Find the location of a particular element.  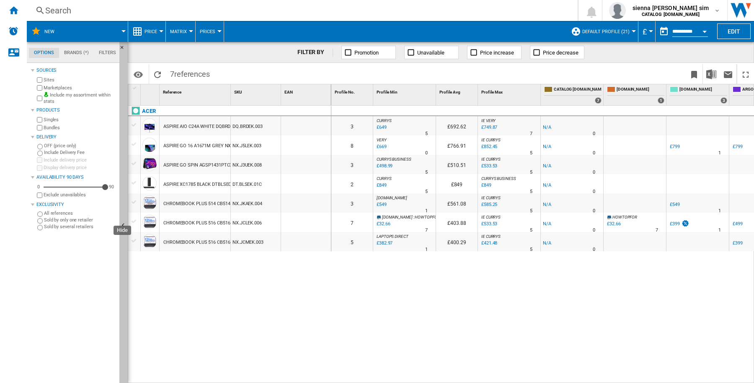

label: Sold by several retailers is located at coordinates (80, 226).